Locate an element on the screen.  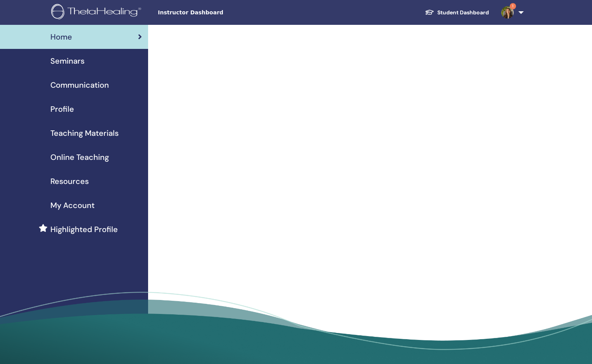
span: My Account is located at coordinates (72, 205).